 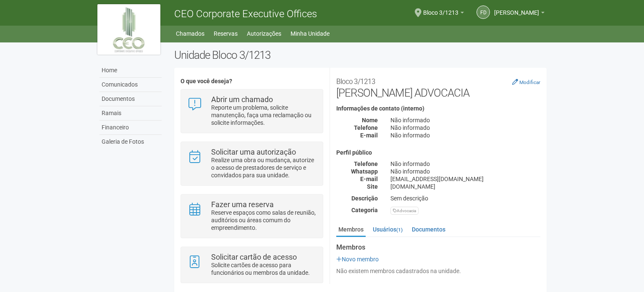 I want to click on p: Solicite cartões de acesso para funcionários ou membros da unidade., so click(x=263, y=269).